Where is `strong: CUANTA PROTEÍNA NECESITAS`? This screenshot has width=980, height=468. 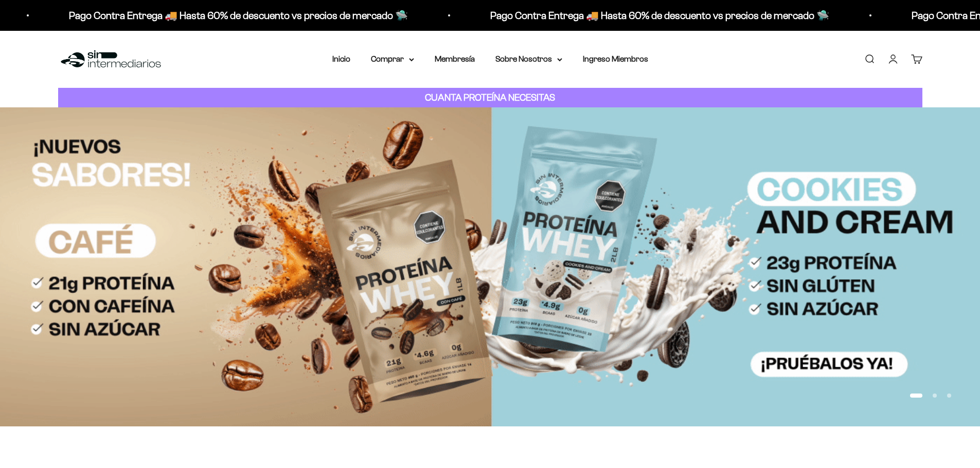 strong: CUANTA PROTEÍNA NECESITAS is located at coordinates (490, 97).